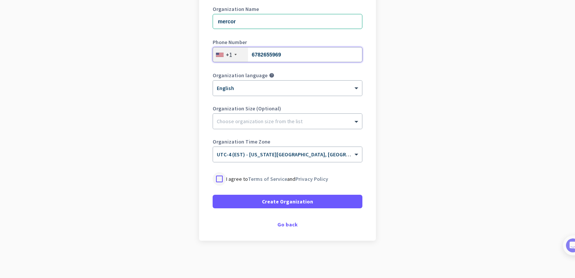 The height and width of the screenshot is (278, 575). What do you see at coordinates (288, 142) in the screenshot?
I see `label: Organization Time Zone` at bounding box center [288, 142].